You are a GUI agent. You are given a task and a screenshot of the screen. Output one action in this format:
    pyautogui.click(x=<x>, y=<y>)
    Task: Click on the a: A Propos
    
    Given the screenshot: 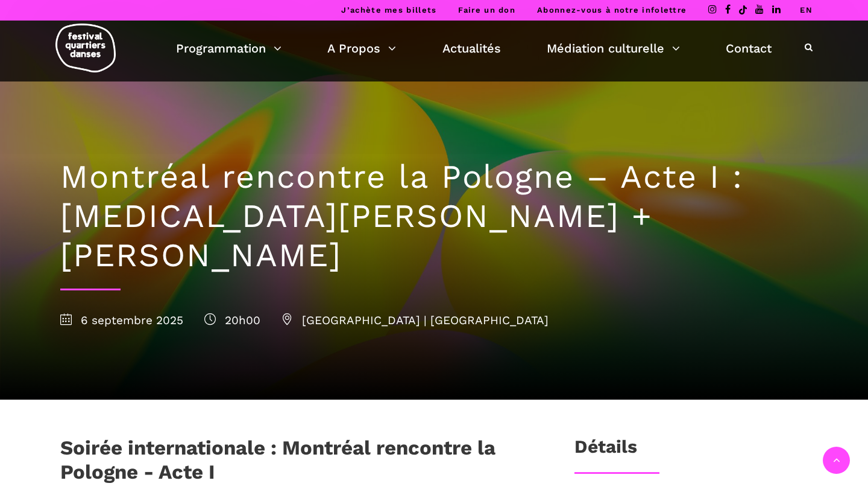 What is the action you would take?
    pyautogui.click(x=362, y=48)
    